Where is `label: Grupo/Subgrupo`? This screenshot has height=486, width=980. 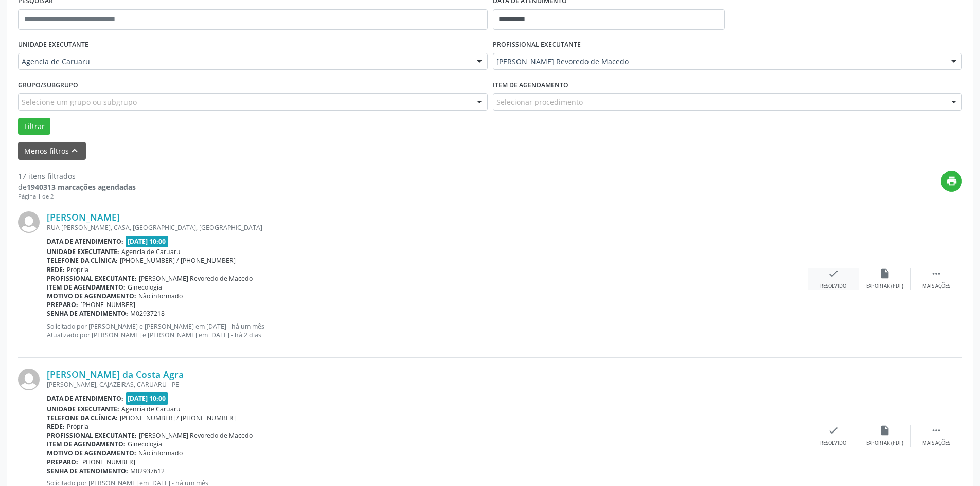 label: Grupo/Subgrupo is located at coordinates (48, 85).